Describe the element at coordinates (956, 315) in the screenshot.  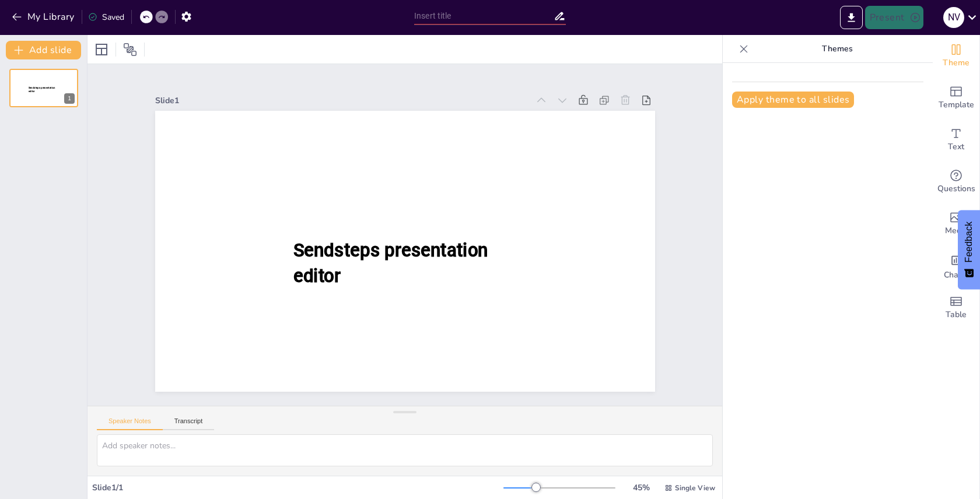
I see `span: Table` at that location.